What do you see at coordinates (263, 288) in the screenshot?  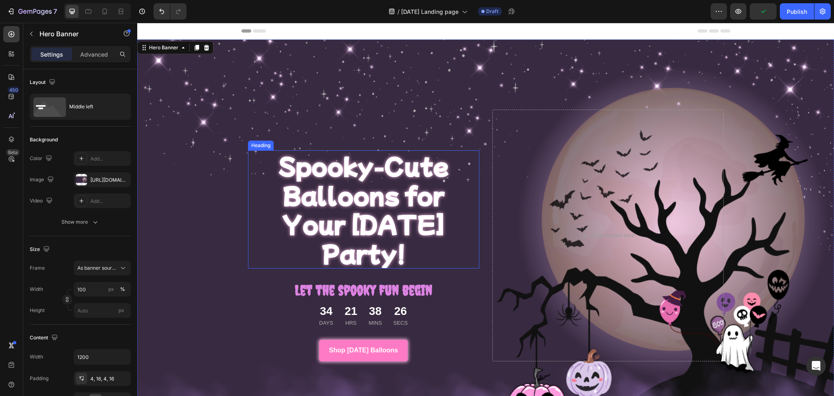 I see `div: 26` at bounding box center [263, 288].